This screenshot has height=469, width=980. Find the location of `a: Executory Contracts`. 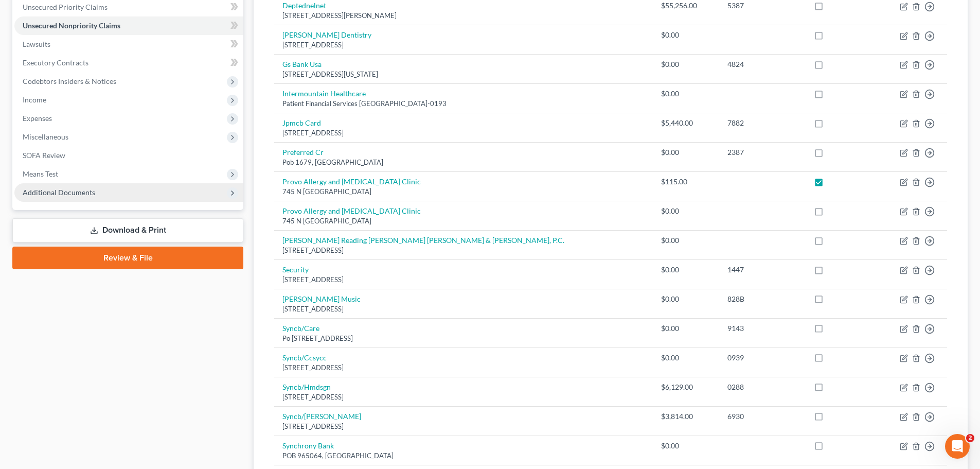

a: Executory Contracts is located at coordinates (129, 63).